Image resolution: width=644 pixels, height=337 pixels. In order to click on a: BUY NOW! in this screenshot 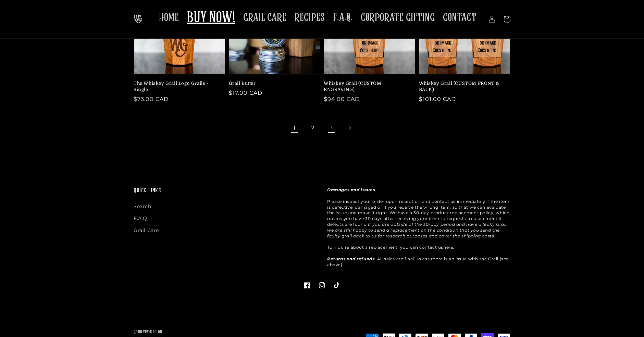, I will do `click(211, 18)`.